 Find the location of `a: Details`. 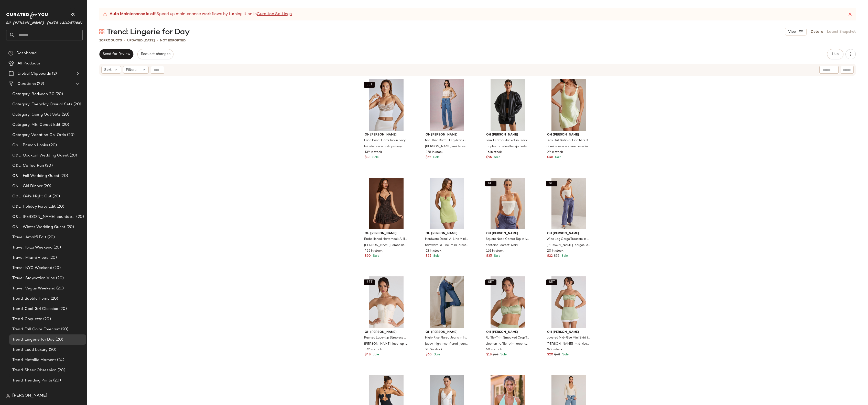

a: Details is located at coordinates (817, 32).